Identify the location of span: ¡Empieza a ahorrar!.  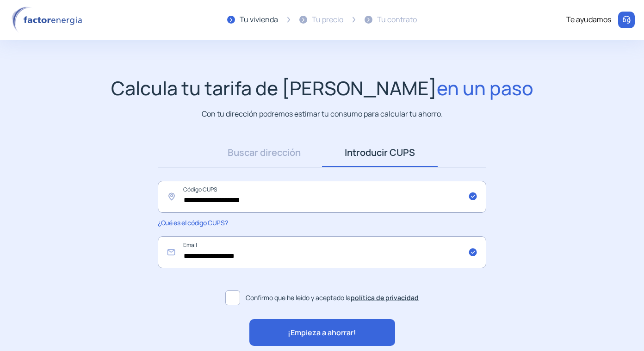
(322, 333).